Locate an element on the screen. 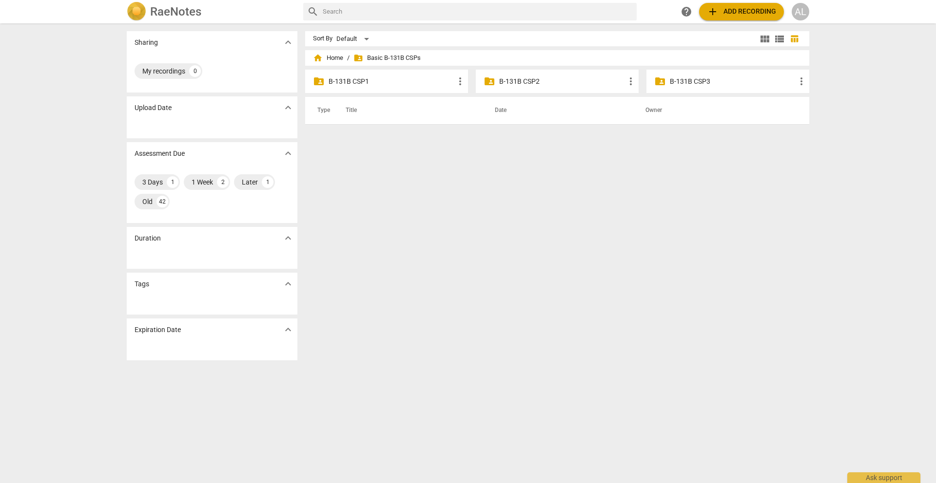  button: AL is located at coordinates (800, 12).